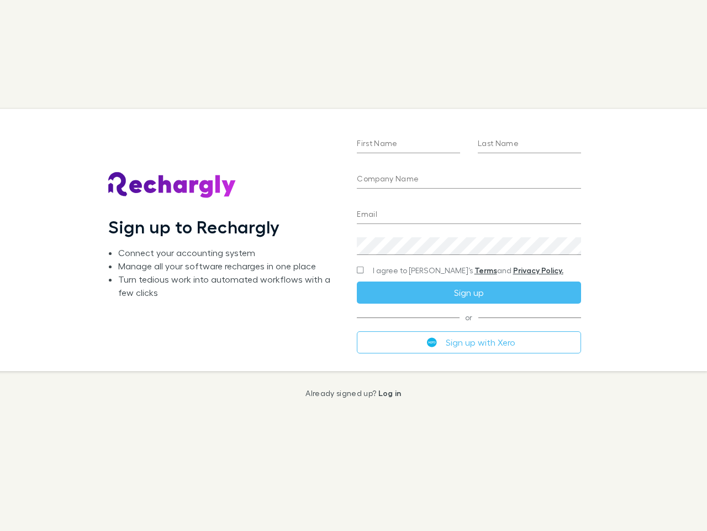  Describe the element at coordinates (486, 270) in the screenshot. I see `a: Terms` at that location.